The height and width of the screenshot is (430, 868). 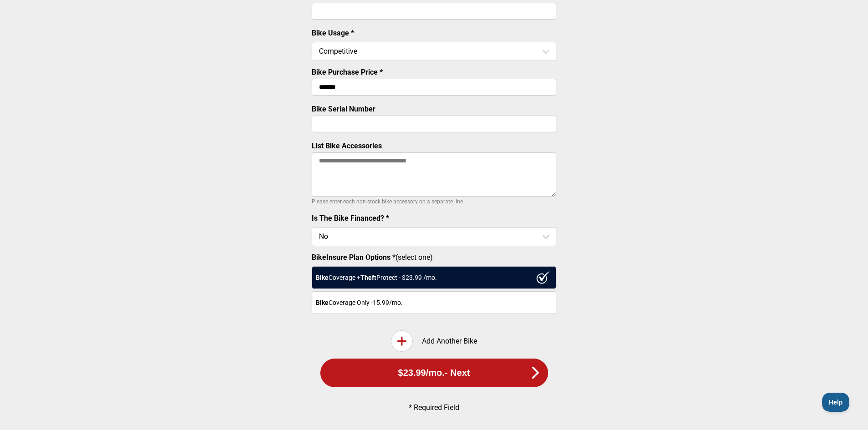 What do you see at coordinates (353, 257) in the screenshot?
I see `strong: BikeInsure Plan Options *` at bounding box center [353, 257].